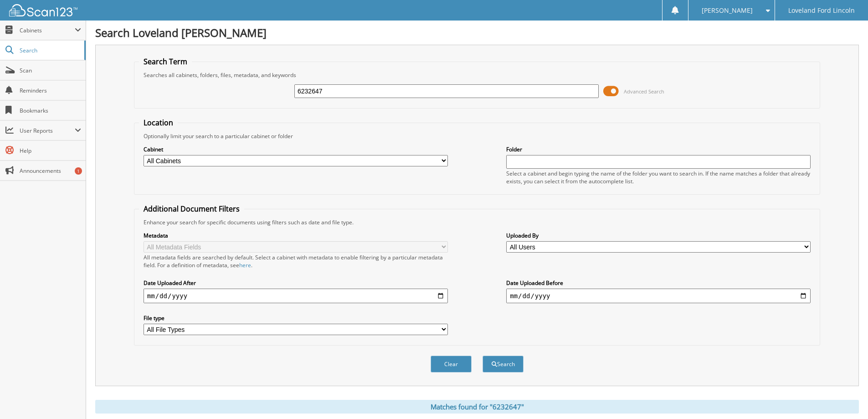  Describe the element at coordinates (296, 283) in the screenshot. I see `label: Date Uploaded After` at that location.